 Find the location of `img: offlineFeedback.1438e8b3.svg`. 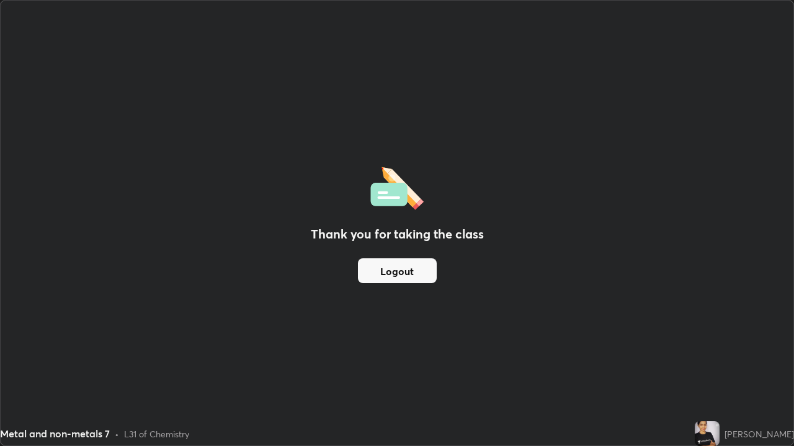

img: offlineFeedback.1438e8b3.svg is located at coordinates (397, 187).